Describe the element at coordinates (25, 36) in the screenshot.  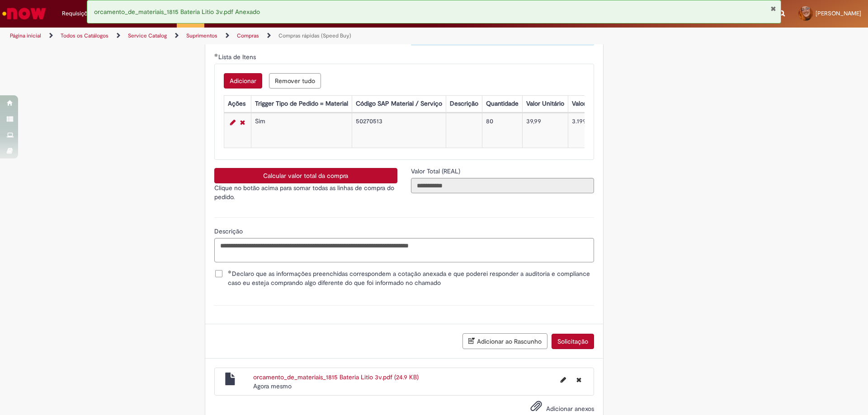
I see `a: Página inicial` at that location.